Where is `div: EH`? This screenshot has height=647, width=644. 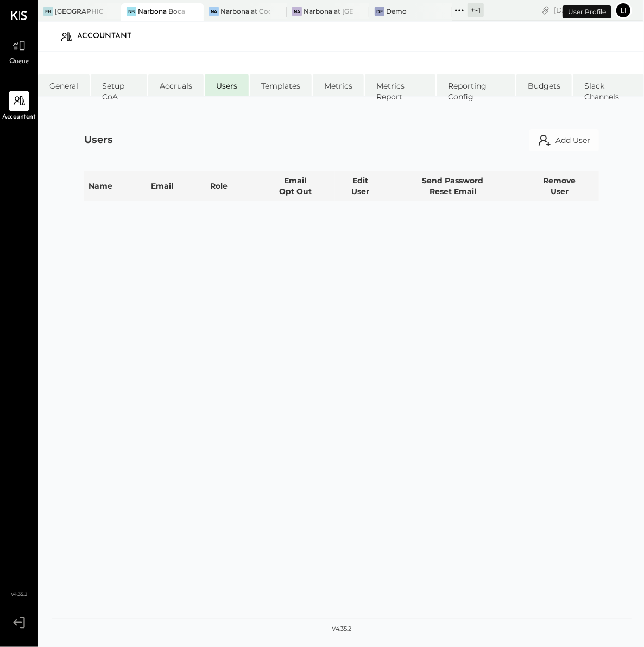
div: EH is located at coordinates (49, 11).